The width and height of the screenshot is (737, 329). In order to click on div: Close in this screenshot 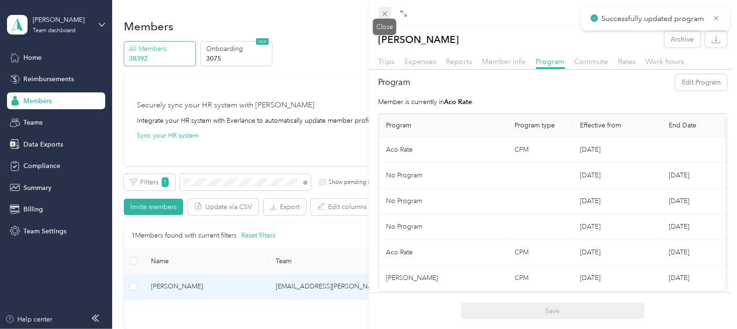, I will do `click(385, 27)`.